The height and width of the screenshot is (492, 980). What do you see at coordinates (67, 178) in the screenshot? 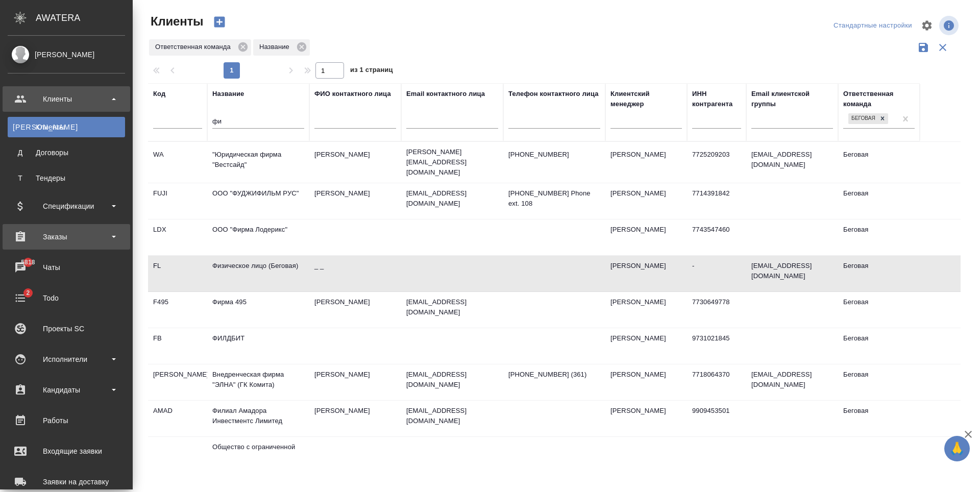
I see `div: Тендеры` at bounding box center [67, 178].